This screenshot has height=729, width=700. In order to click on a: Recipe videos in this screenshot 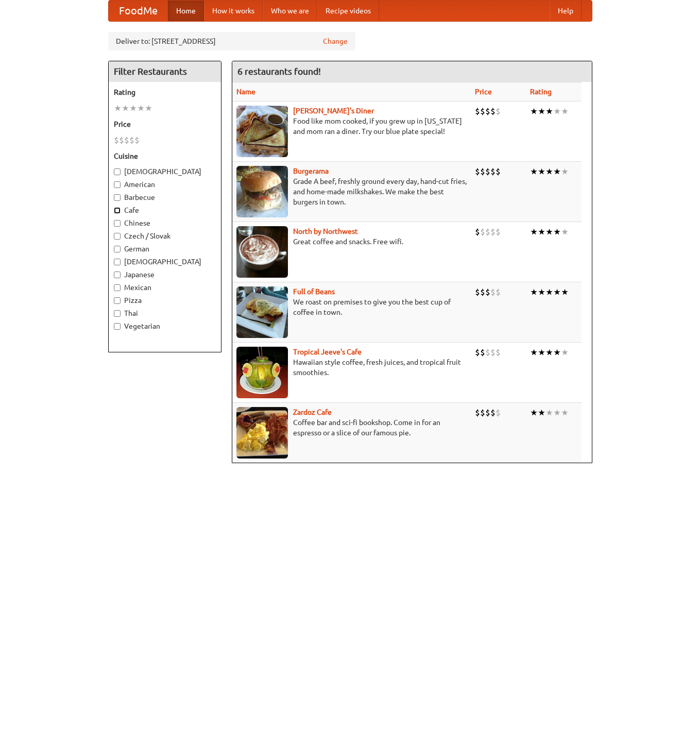, I will do `click(349, 11)`.